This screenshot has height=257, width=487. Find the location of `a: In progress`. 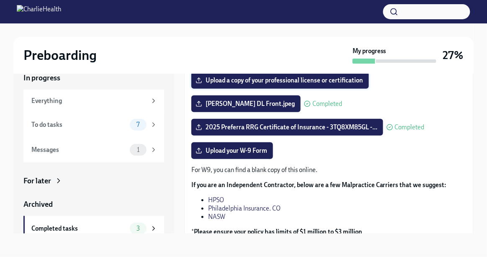

a: In progress is located at coordinates (94, 78).